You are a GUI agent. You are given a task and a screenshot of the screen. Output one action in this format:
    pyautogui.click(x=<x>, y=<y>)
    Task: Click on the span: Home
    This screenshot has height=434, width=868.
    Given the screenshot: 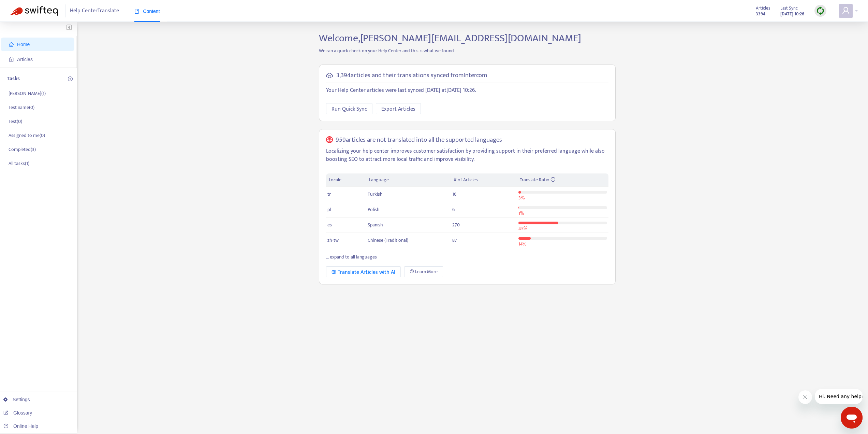 What is the action you would take?
    pyautogui.click(x=23, y=44)
    